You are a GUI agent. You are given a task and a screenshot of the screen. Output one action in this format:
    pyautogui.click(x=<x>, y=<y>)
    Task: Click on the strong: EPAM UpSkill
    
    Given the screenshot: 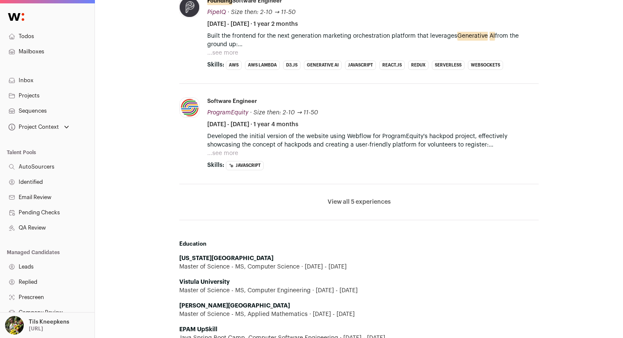 What is the action you would take?
    pyautogui.click(x=198, y=329)
    